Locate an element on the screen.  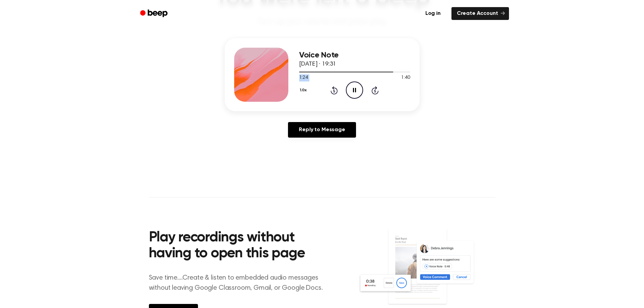
p: Save time....Create & listen to embedded audio messages without leaving Google Classroom, Gmail, ... is located at coordinates (240, 283).